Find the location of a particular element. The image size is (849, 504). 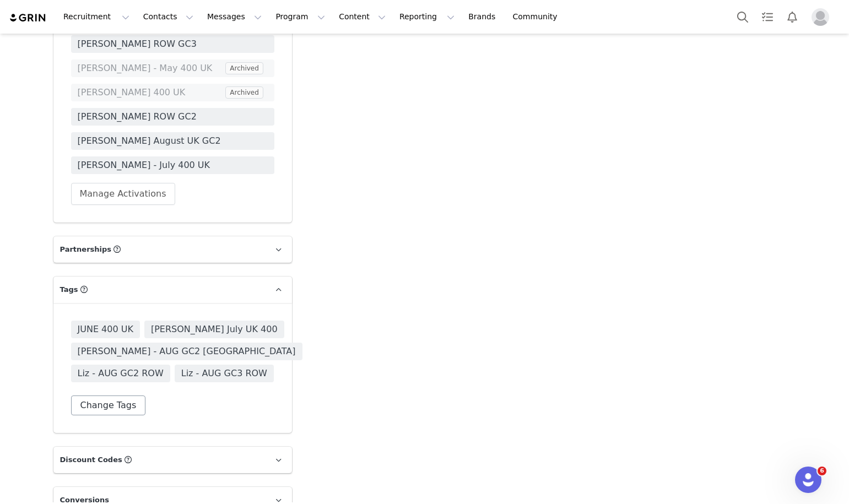

button: Contacts is located at coordinates (168, 17).